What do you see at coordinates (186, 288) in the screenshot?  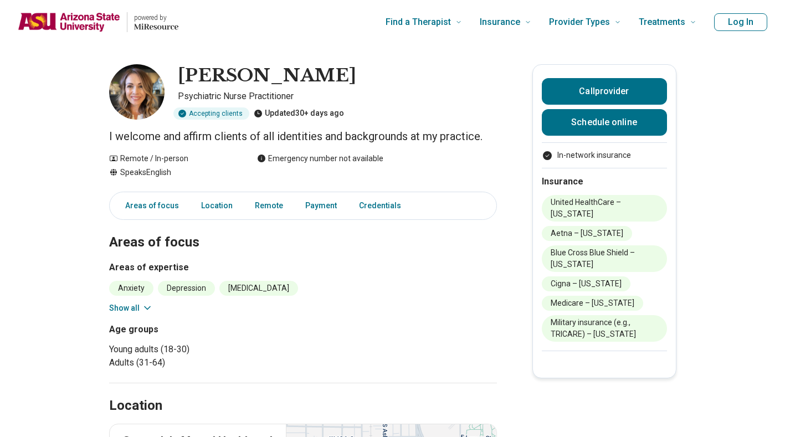 I see `li: Depression` at bounding box center [186, 288].